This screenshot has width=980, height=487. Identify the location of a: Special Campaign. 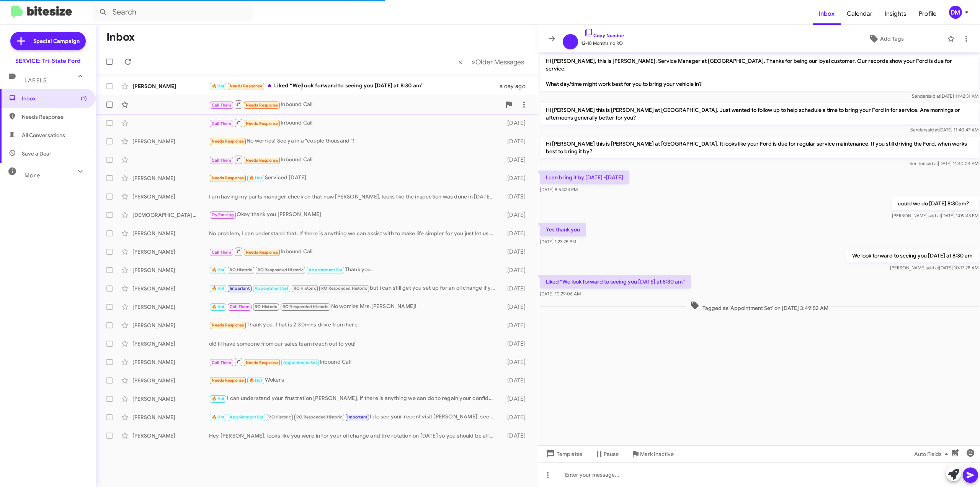
(48, 41).